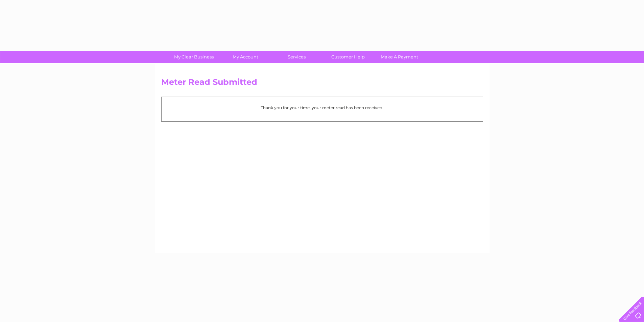 The height and width of the screenshot is (322, 644). What do you see at coordinates (400, 57) in the screenshot?
I see `a: Make A Payment` at bounding box center [400, 57].